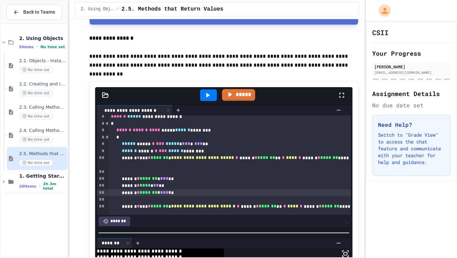 The width and height of the screenshot is (457, 258). I want to click on button: Back to Teams, so click(34, 12).